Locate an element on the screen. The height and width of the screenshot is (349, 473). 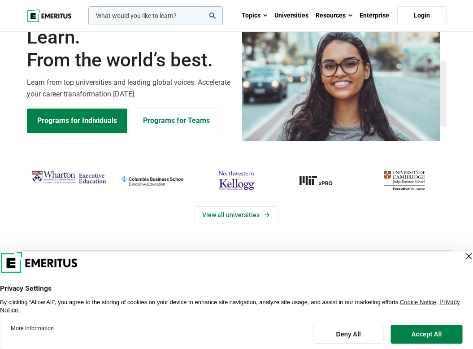
img: columbia-business-school is located at coordinates (153, 180).